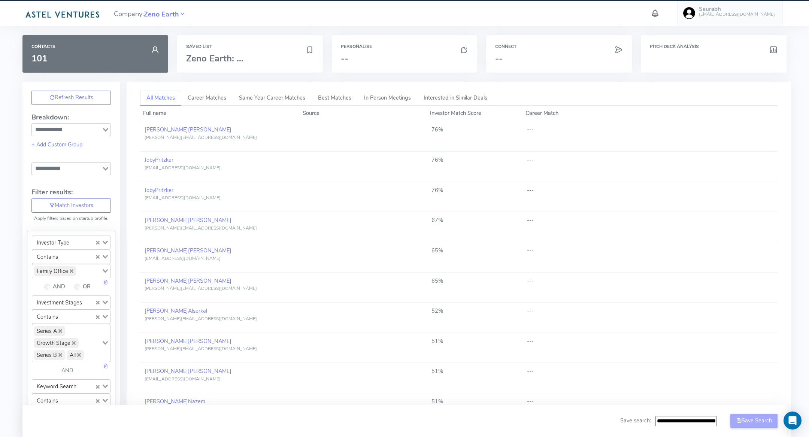  What do you see at coordinates (474, 311) in the screenshot?
I see `div: 52%` at bounding box center [474, 311].